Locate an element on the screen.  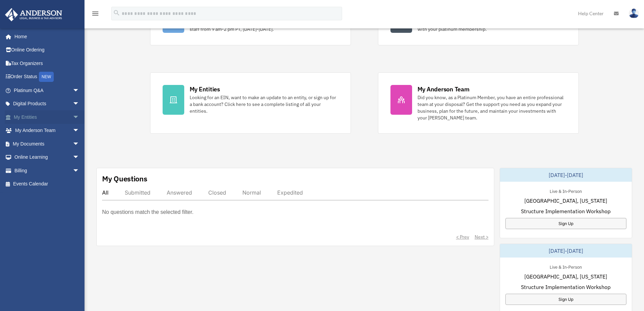
div: My Anderson Team is located at coordinates (444, 89).